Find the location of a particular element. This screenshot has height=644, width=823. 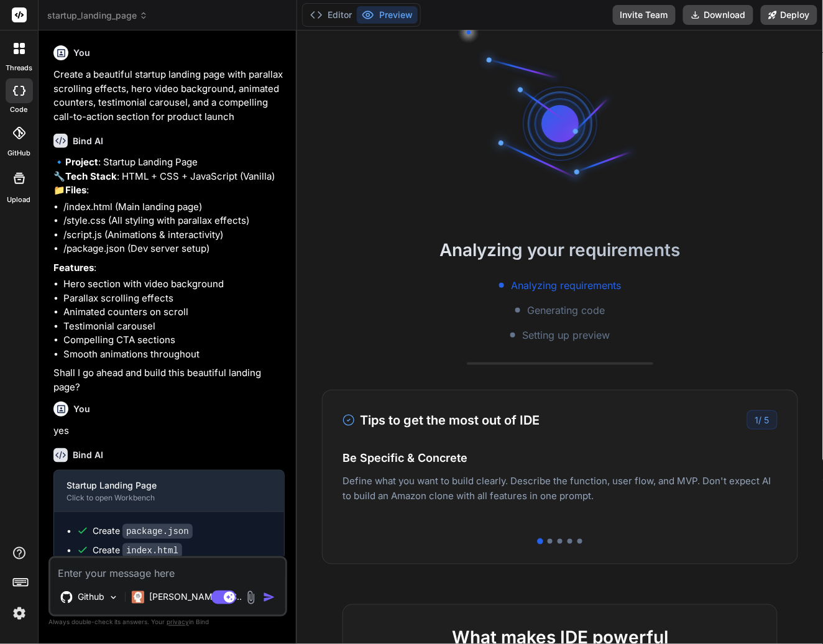

p: 🔹 : Startup Landing Page 🔧 : HTML + CSS + JavaScript (Vanilla) 📁 : is located at coordinates (169, 177).